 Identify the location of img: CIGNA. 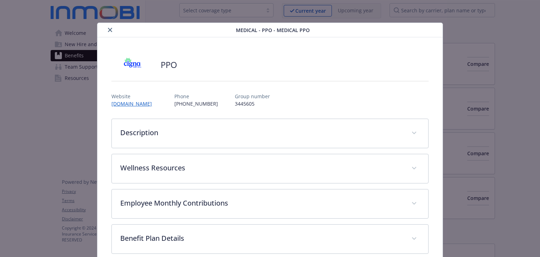
(133, 65).